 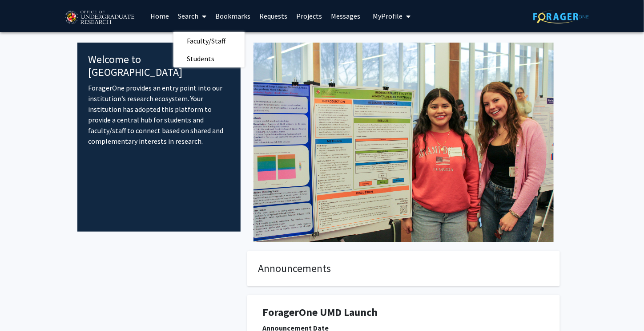 I want to click on img: University of Maryland Logo, so click(x=99, y=18).